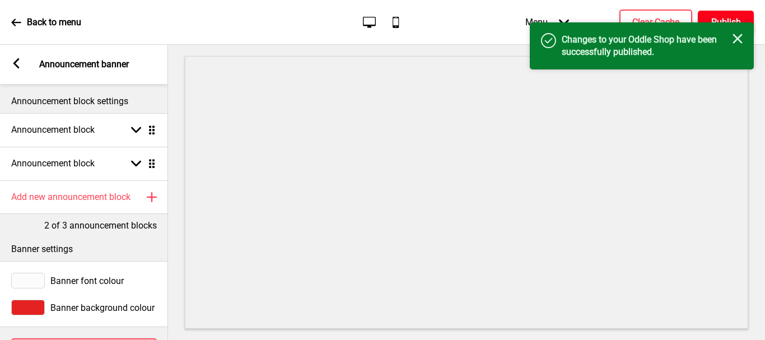  I want to click on p: Banner settings, so click(84, 249).